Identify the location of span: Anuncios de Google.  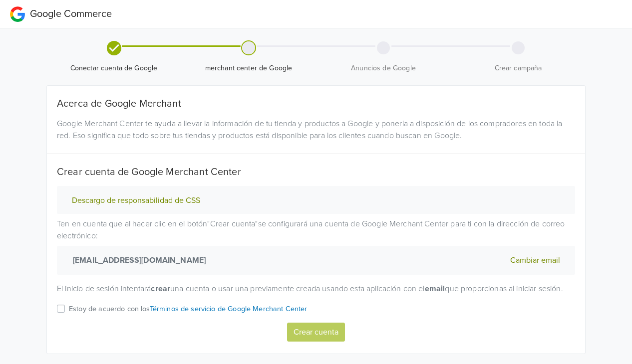
(383, 69).